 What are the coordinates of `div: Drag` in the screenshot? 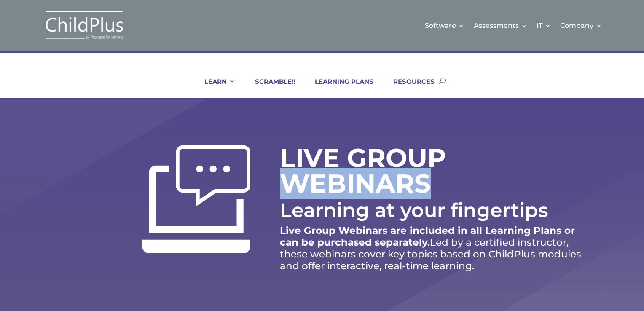 It's located at (607, 292).